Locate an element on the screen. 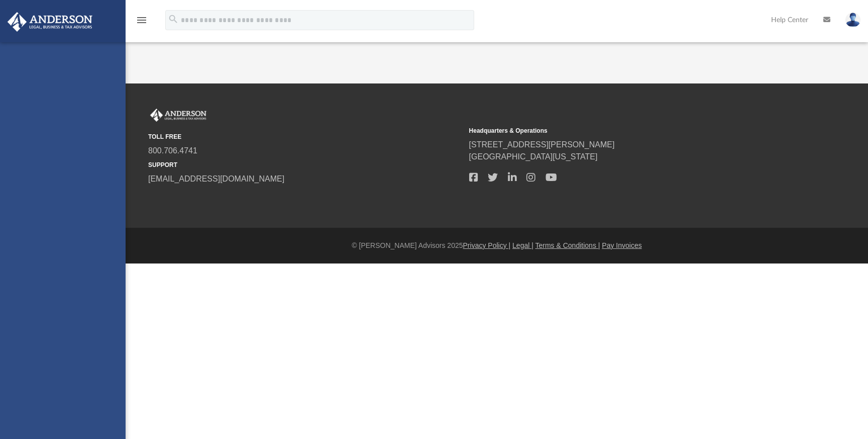 Image resolution: width=868 pixels, height=439 pixels. a: Privacy Policy | is located at coordinates (487, 245).